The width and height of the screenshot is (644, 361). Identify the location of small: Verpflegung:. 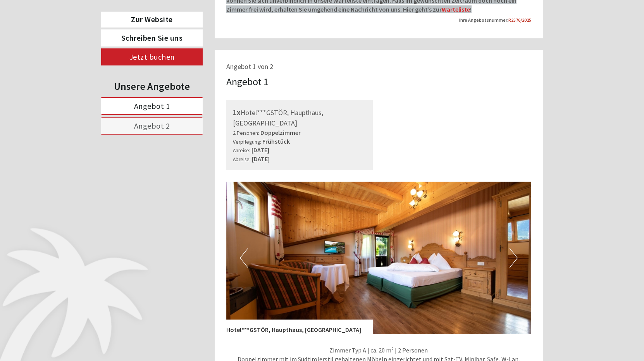
(247, 142).